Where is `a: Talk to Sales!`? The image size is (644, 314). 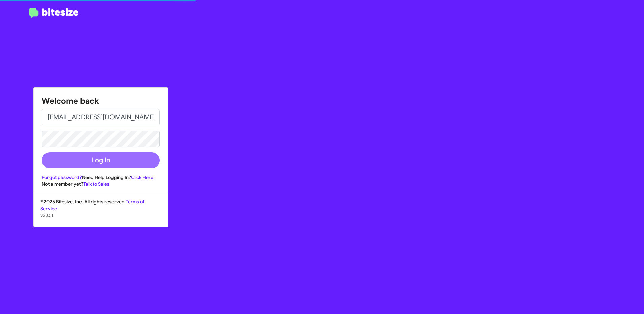
a: Talk to Sales! is located at coordinates (97, 184).